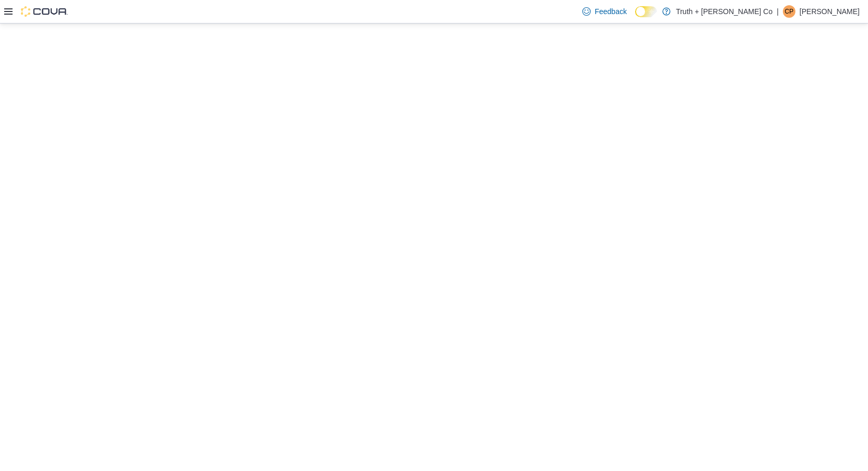 This screenshot has height=471, width=868. Describe the element at coordinates (604, 12) in the screenshot. I see `a: Feedback` at that location.